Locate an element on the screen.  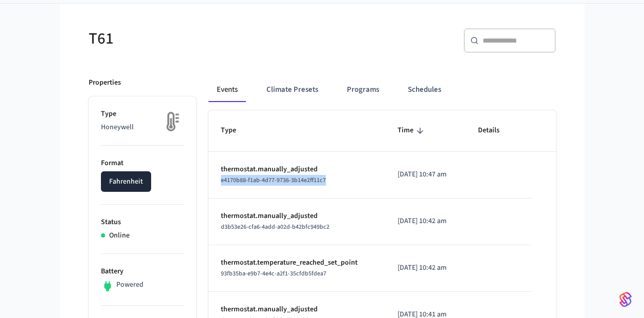
span: Type is located at coordinates (235, 130).